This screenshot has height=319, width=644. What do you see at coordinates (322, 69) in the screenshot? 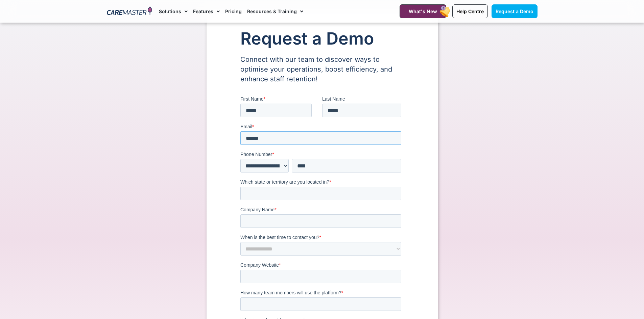
I see `p: Connect with our team to discover ways to optimise your operations, boost efficiency, and enhance...` at bounding box center [322, 69].